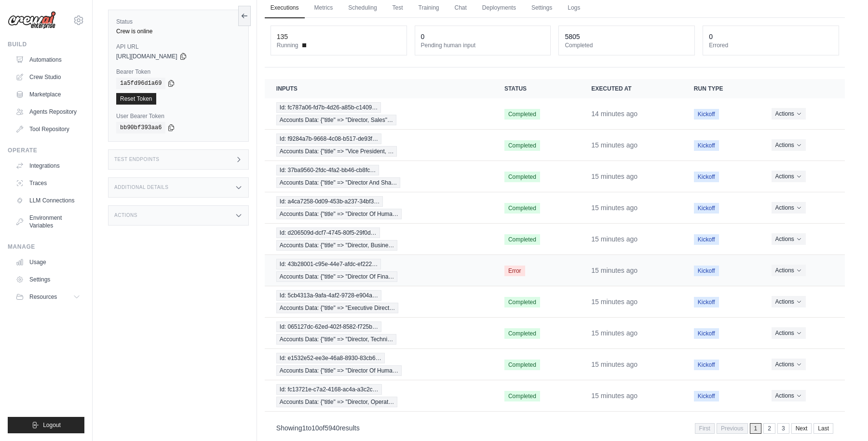  I want to click on span: Id: fc13721e-c7a2-4168-ac4a-a3c2c…, so click(329, 389).